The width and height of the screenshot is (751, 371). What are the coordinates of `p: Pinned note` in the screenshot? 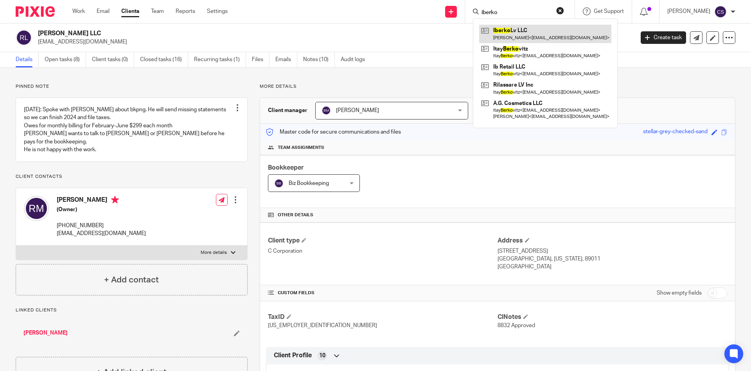 It's located at (131, 86).